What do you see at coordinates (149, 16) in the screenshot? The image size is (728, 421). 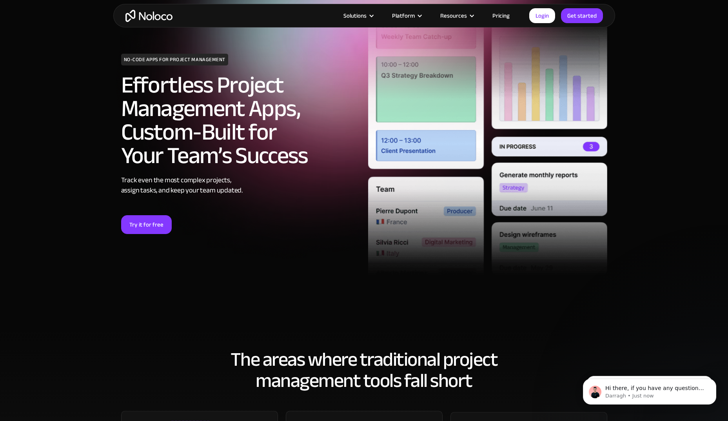 I see `a: home` at bounding box center [149, 16].